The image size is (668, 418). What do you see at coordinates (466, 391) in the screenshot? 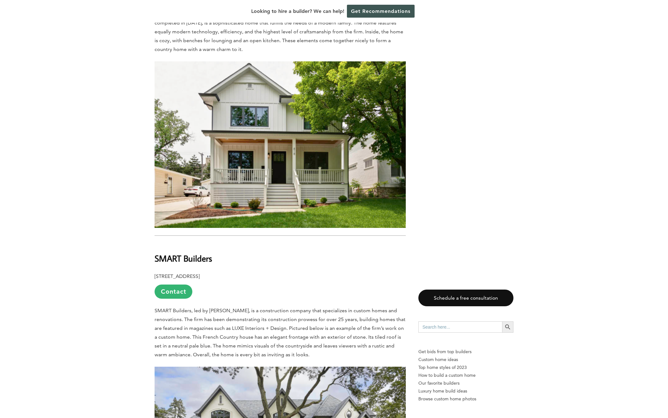
I see `a: Luxury home build ideas` at bounding box center [466, 391].